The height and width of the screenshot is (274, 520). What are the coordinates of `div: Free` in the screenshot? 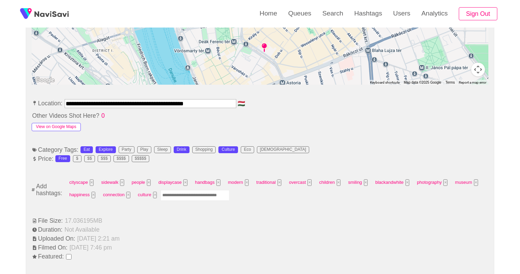 It's located at (63, 158).